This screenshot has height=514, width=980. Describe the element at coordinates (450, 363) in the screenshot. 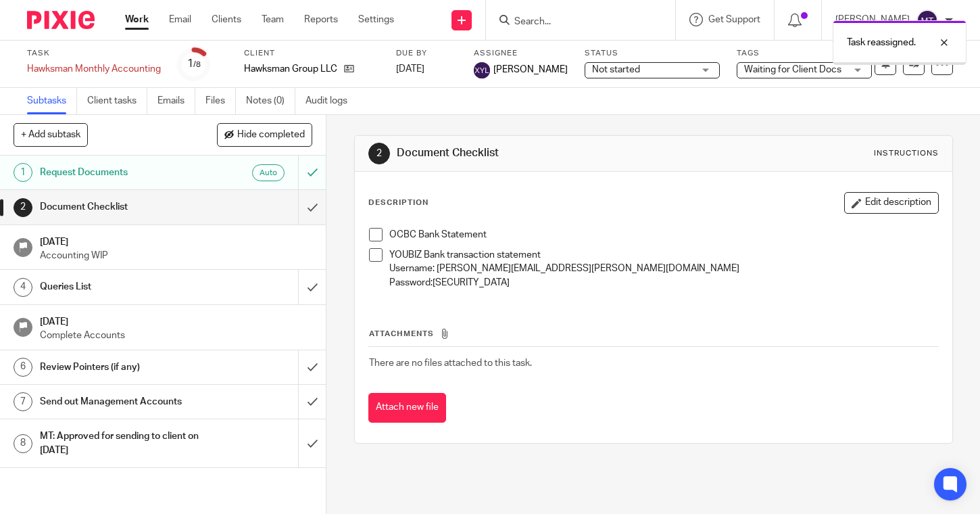

I see `span: There are no files attached to this task.` at that location.